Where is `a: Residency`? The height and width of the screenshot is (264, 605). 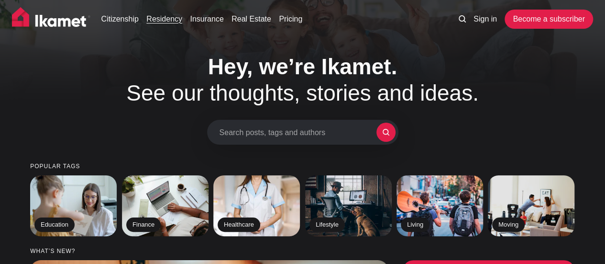
a: Residency is located at coordinates (164, 19).